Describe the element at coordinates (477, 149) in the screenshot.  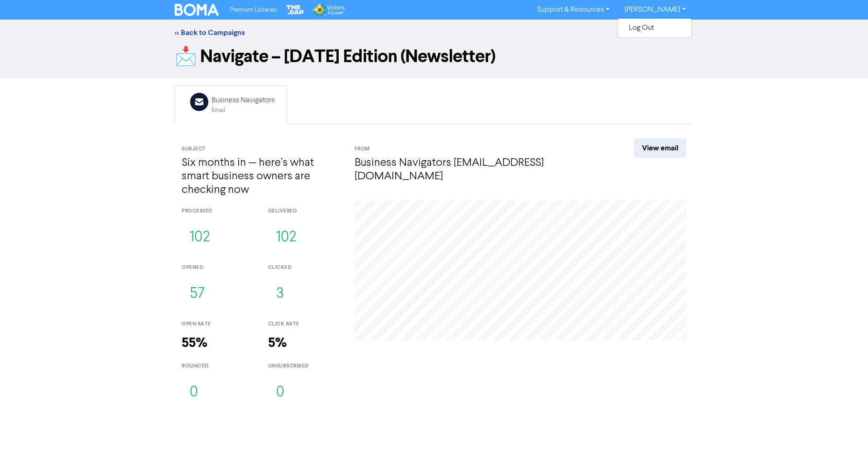
I see `div: From` at that location.